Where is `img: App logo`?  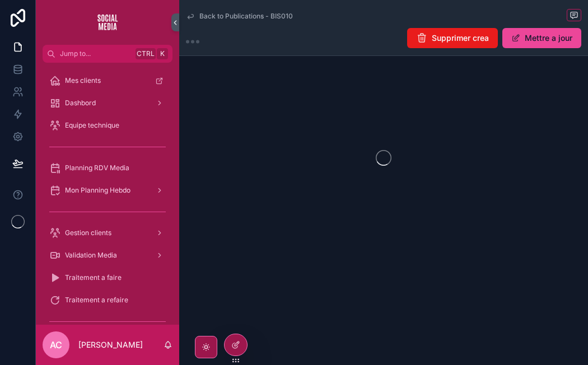
img: App logo is located at coordinates (108, 23).